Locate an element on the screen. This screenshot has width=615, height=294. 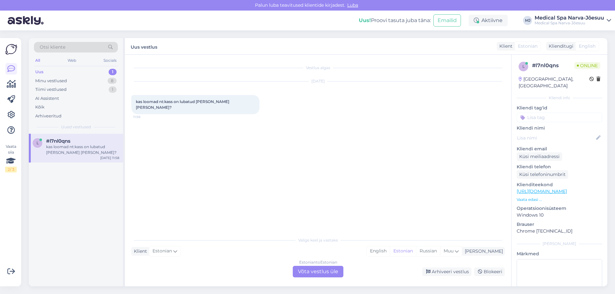
b: Uus! is located at coordinates (365, 20).